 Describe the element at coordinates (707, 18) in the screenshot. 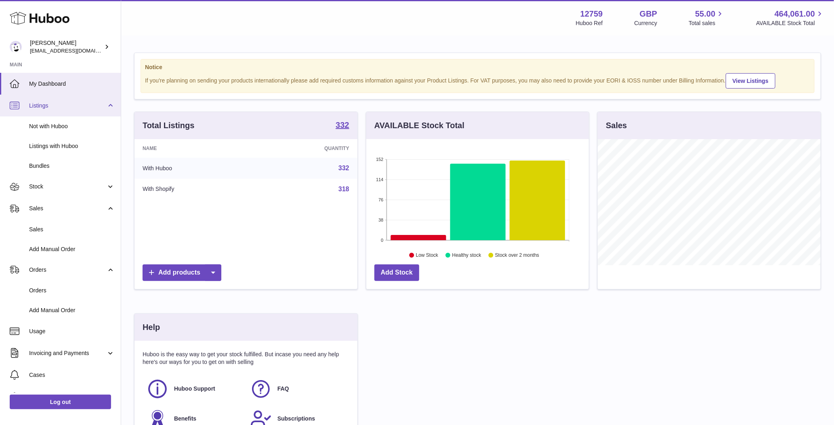

I see `a: 55.00 Total sales` at that location.